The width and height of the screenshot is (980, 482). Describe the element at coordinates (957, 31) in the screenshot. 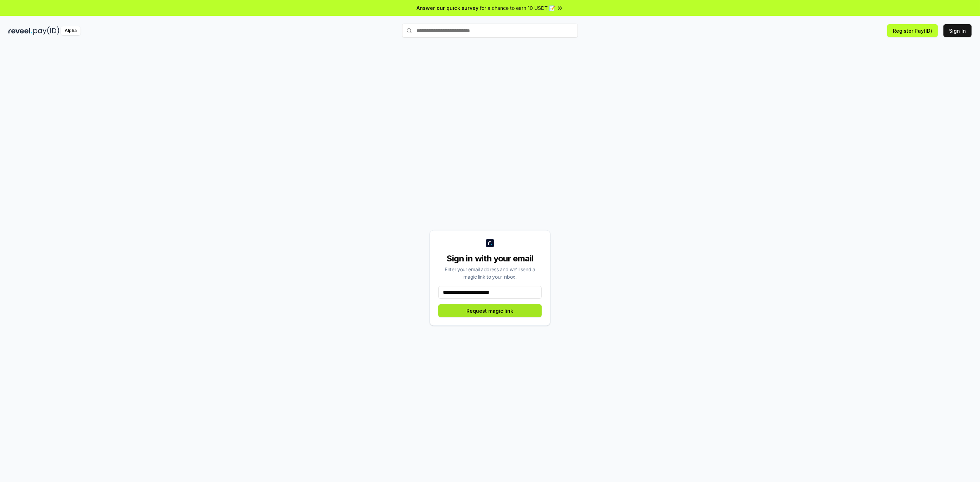

I see `button: Sign In` at that location.